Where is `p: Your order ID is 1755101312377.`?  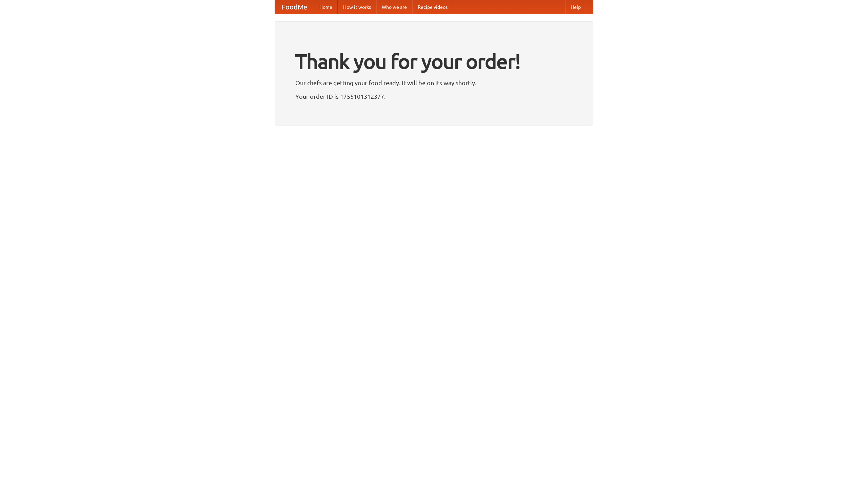 p: Your order ID is 1755101312377. is located at coordinates (434, 96).